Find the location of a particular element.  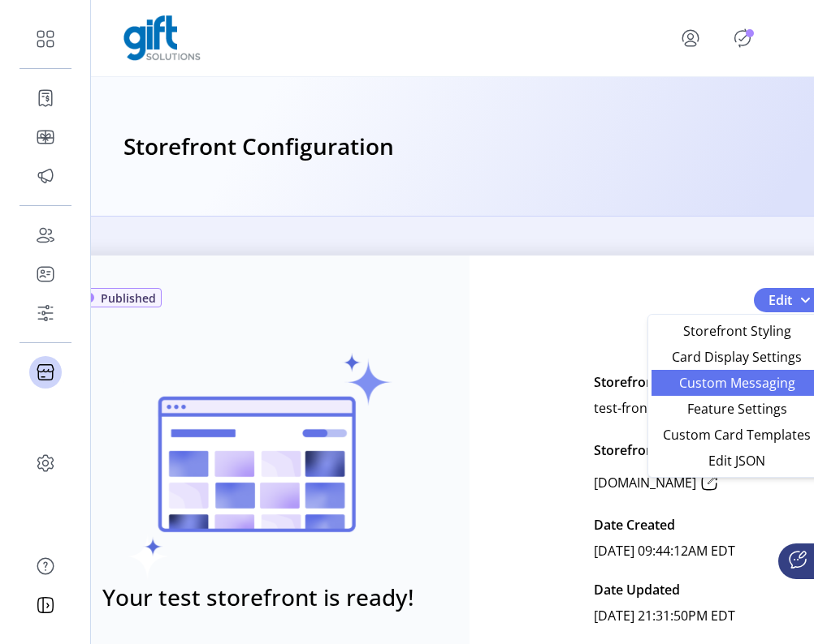

h3: Storefront Configuration is located at coordinates (259, 147).